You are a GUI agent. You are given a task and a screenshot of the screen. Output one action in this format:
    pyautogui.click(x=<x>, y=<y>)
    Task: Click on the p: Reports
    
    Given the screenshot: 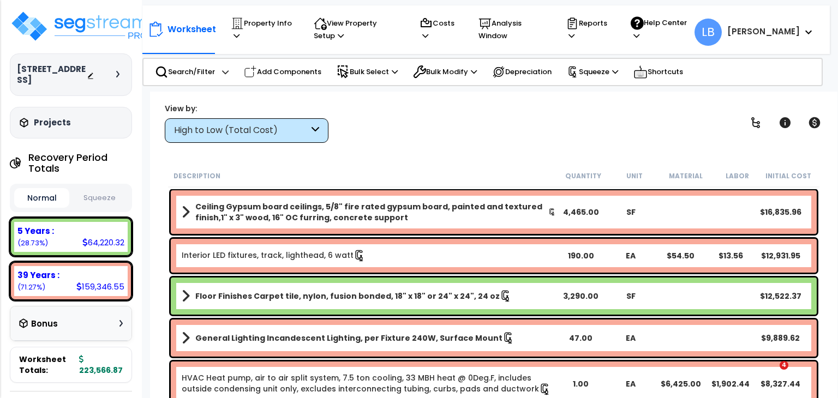 What is the action you would take?
    pyautogui.click(x=587, y=29)
    